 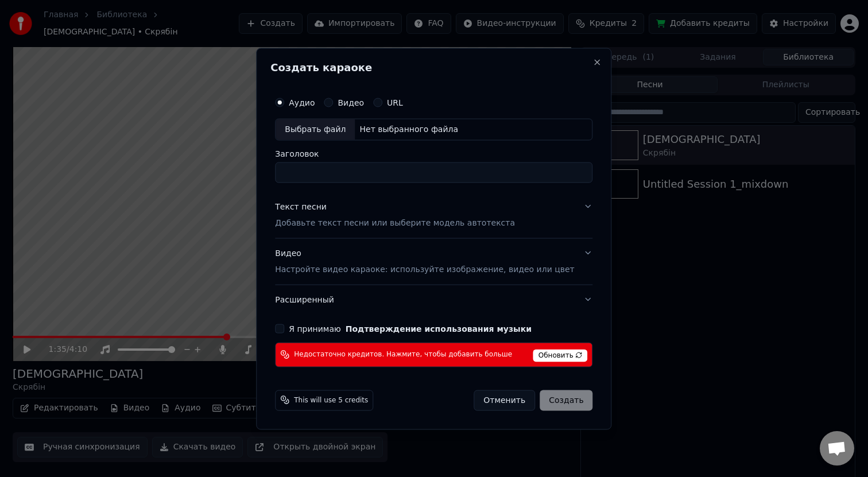 What do you see at coordinates (315, 129) in the screenshot?
I see `div: Выбрать файл` at bounding box center [315, 129].